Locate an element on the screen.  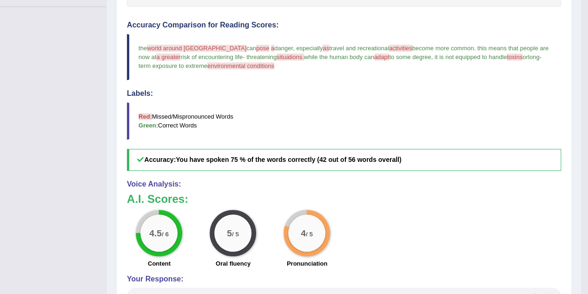
span: to some degree is located at coordinates (410, 57).